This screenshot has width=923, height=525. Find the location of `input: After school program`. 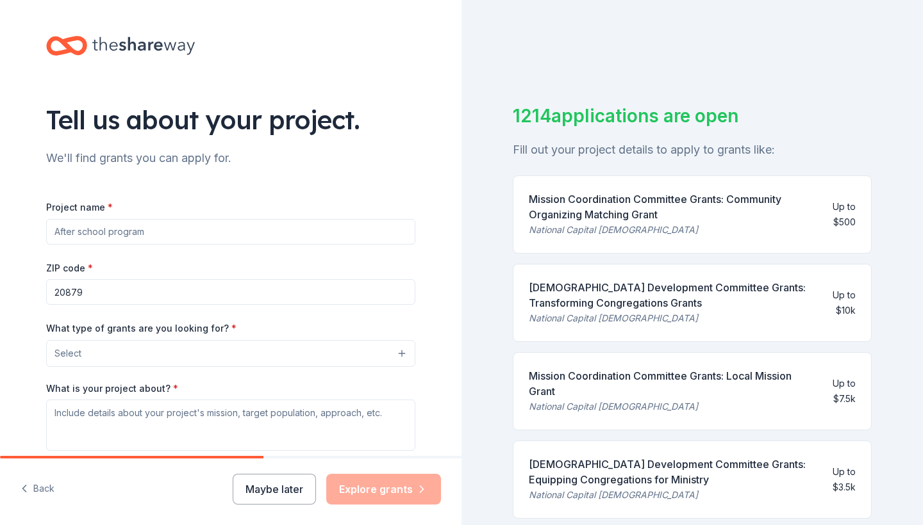

input: After school program is located at coordinates (231, 232).